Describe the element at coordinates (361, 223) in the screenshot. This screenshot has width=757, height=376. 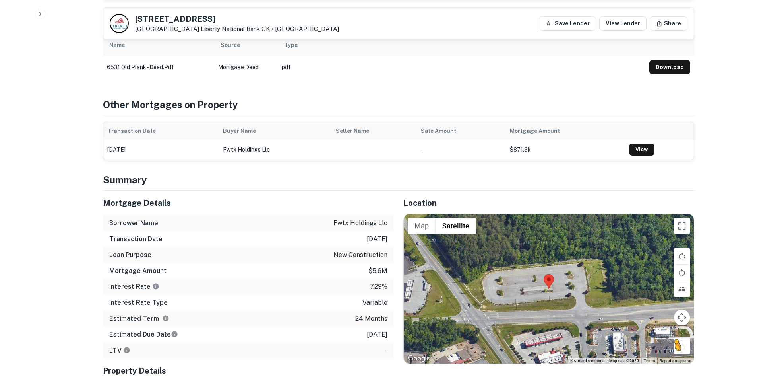
I see `p: fwtx holdings llc` at that location.